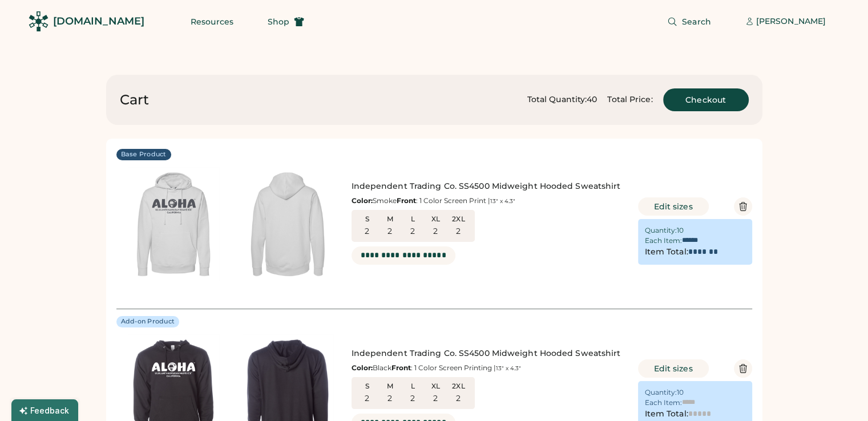 This screenshot has height=421, width=868. Describe the element at coordinates (134, 100) in the screenshot. I see `div: Cart` at that location.